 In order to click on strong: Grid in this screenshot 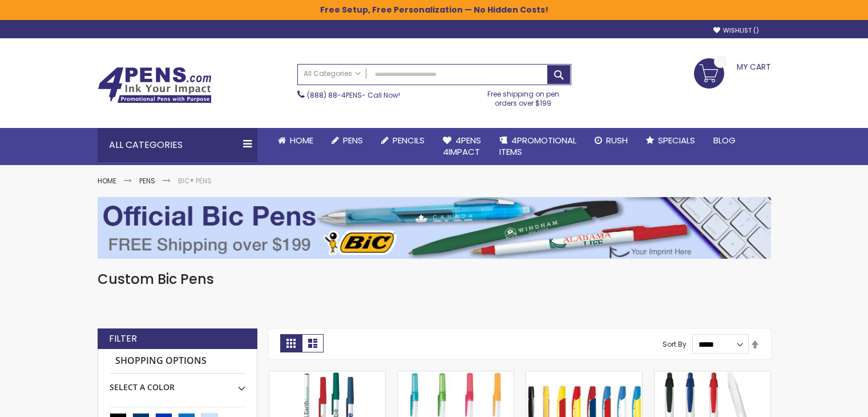, I will do `click(291, 343)`.